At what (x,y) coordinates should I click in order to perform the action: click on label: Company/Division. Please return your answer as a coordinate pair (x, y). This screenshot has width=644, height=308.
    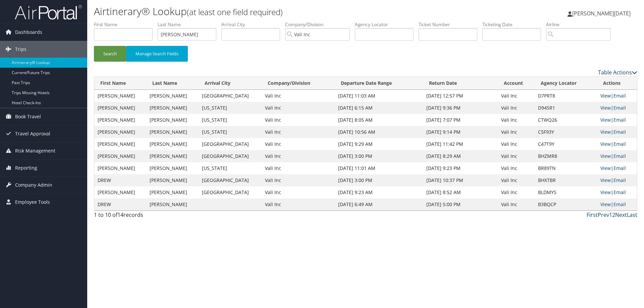
    Looking at the image, I should click on (320, 25).